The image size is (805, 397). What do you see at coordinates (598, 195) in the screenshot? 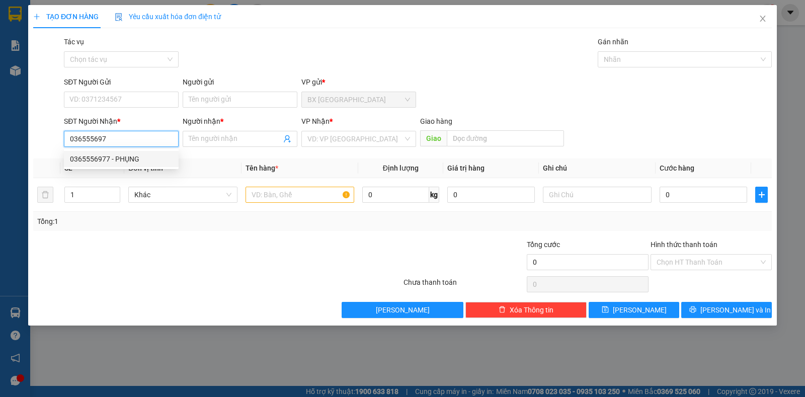
I see `input: Ghi Chú` at bounding box center [598, 195].